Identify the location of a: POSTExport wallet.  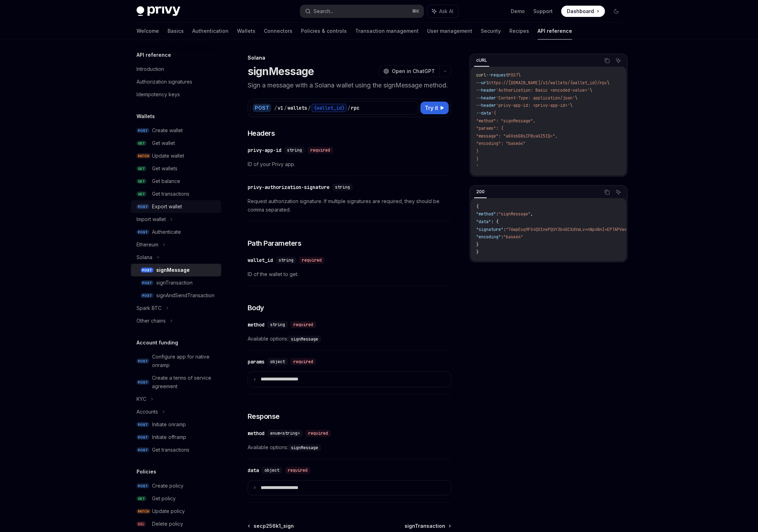
(176, 207).